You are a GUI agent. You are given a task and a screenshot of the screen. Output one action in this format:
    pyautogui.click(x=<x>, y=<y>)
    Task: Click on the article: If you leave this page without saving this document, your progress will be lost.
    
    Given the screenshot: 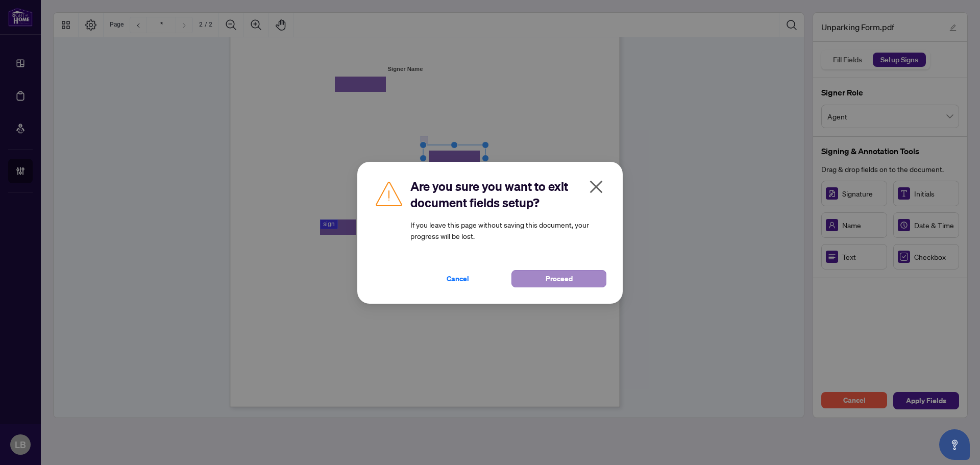 What is the action you would take?
    pyautogui.click(x=509, y=230)
    